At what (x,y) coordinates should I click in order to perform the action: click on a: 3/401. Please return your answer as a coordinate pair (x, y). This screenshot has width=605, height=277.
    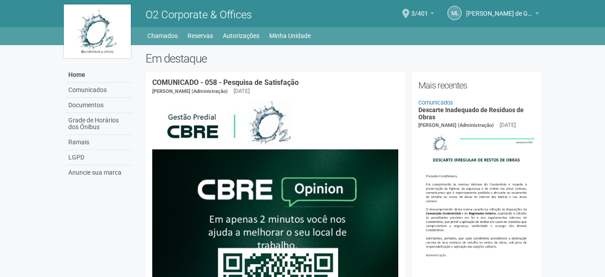
    Looking at the image, I should click on (422, 15).